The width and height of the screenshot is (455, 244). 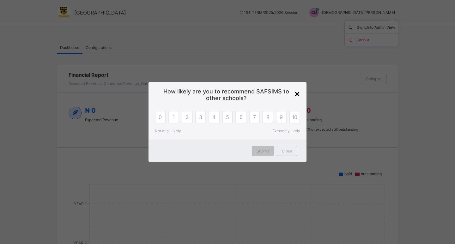 I want to click on span: 9, so click(x=281, y=117).